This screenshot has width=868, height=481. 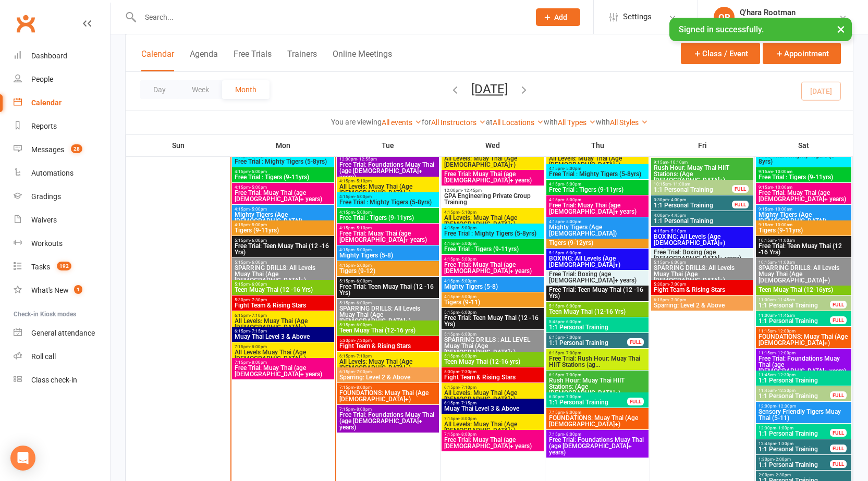 I want to click on span: 10:15am, so click(x=803, y=240).